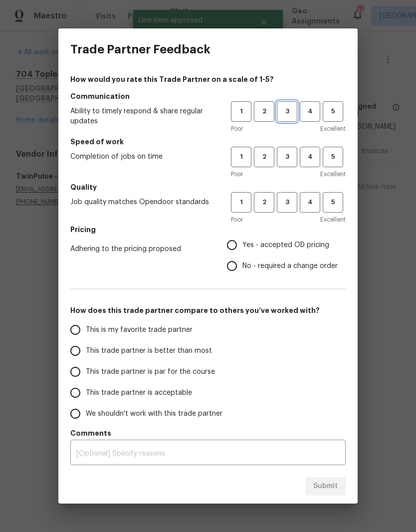 This screenshot has height=532, width=416. I want to click on span: Completion of jobs on time, so click(143, 157).